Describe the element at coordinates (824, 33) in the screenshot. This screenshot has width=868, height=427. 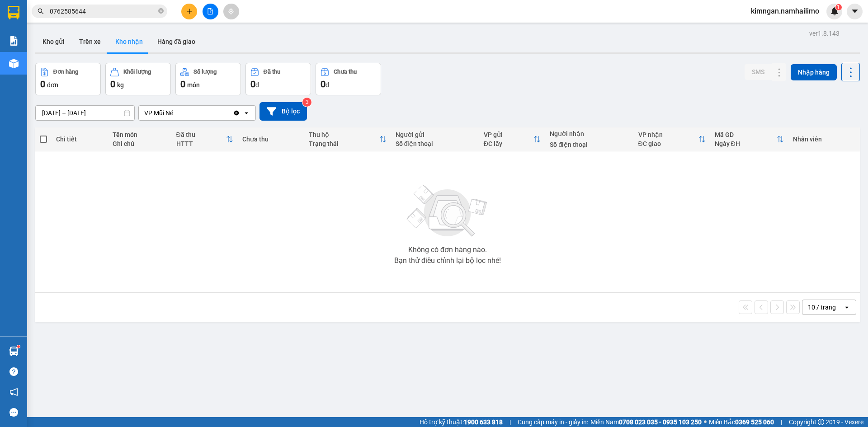
I see `div: ver 1.8.143` at that location.